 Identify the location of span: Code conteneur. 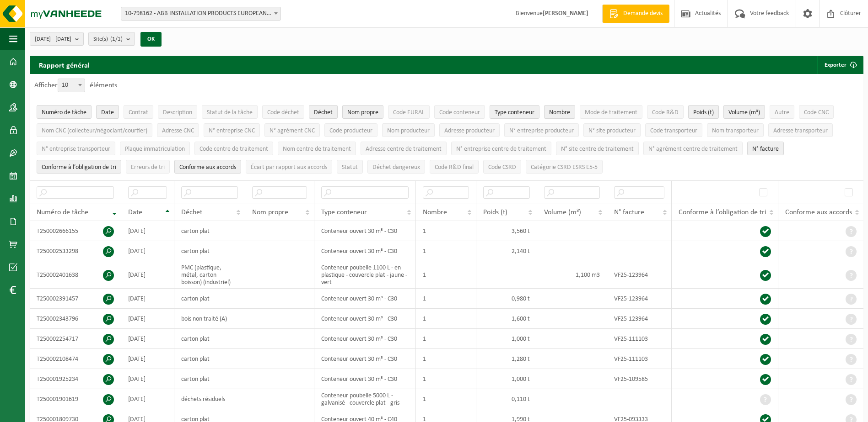
(459, 112).